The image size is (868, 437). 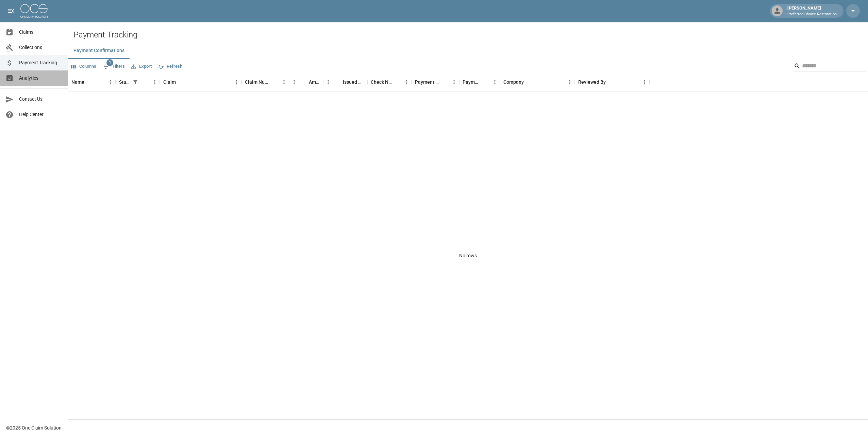 I want to click on div: 1 active filter, so click(x=136, y=82).